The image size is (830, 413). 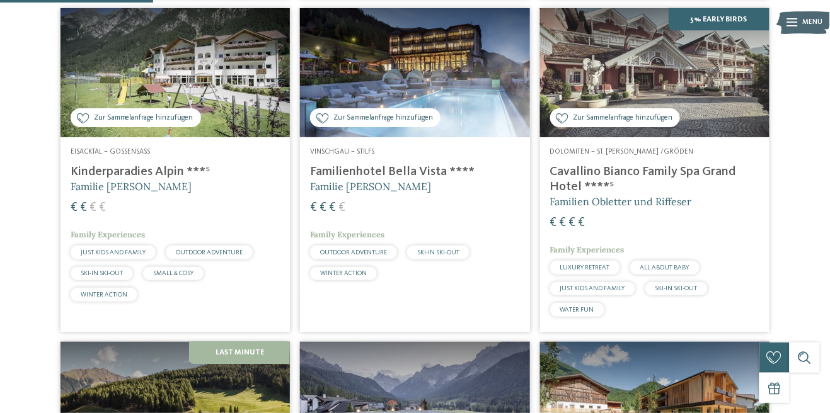 What do you see at coordinates (415, 72) in the screenshot?
I see `img: Familienhotels gesucht? Hier findet ihr die besten!` at bounding box center [415, 72].